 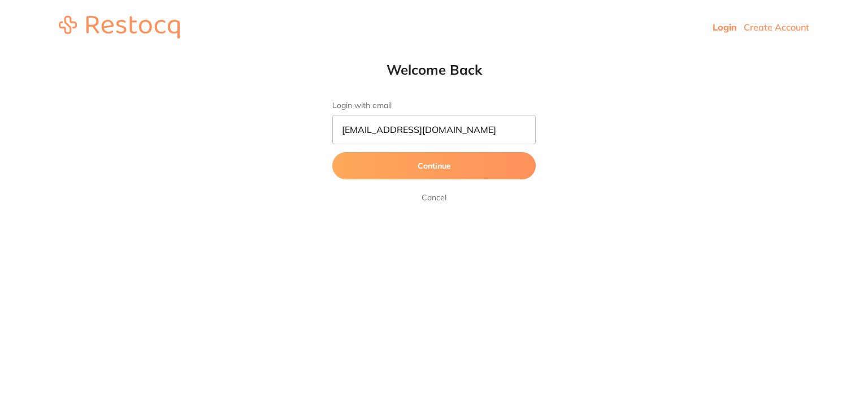 I want to click on button: Continue, so click(x=434, y=166).